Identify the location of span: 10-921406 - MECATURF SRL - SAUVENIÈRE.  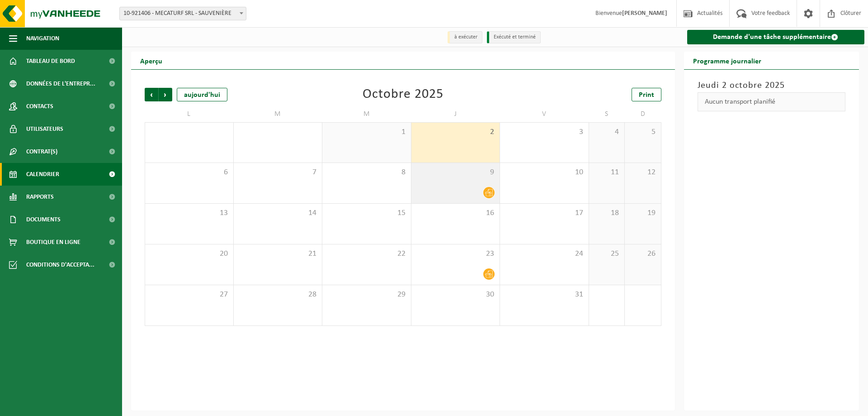
(183, 14).